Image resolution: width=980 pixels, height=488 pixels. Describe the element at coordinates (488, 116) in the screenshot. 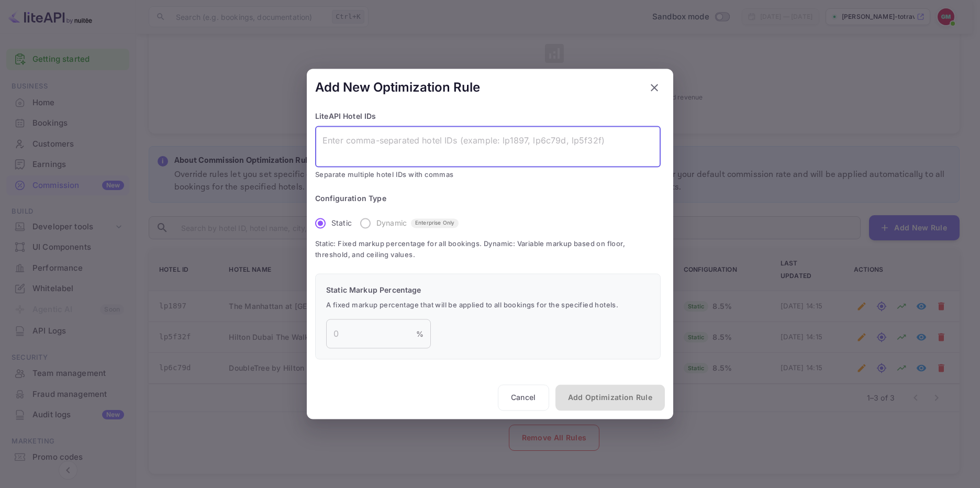

I see `p: LiteAPI Hotel IDs` at that location.